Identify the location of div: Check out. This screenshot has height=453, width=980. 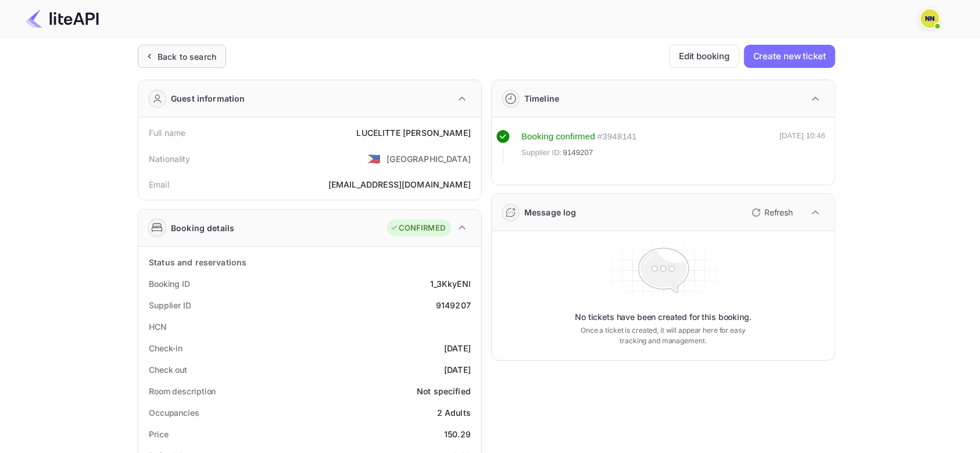
(168, 370).